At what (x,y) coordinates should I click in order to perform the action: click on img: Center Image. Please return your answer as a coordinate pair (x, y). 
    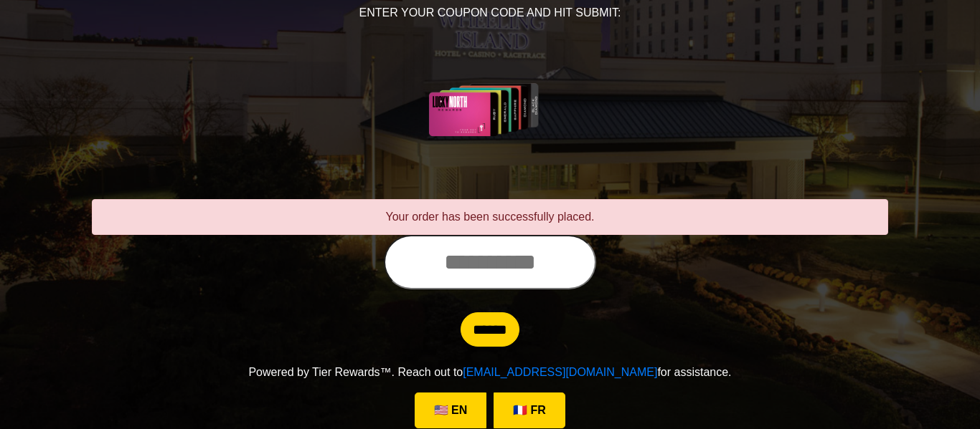
    Looking at the image, I should click on (490, 111).